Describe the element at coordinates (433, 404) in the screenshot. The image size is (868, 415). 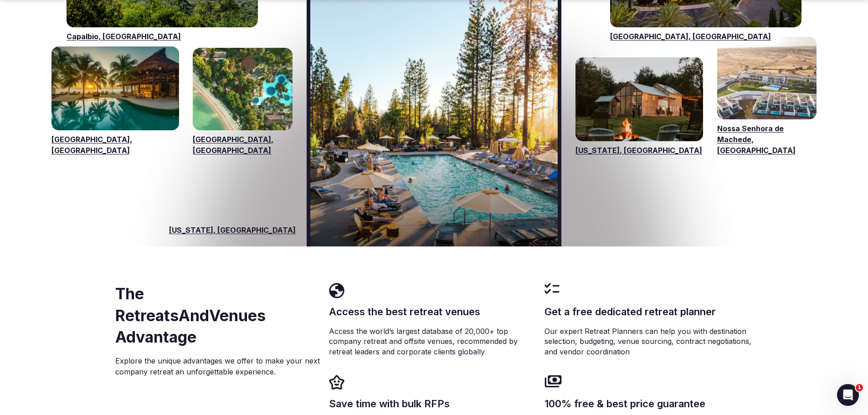
I see `h3: Save time with bulk RFPs` at that location.